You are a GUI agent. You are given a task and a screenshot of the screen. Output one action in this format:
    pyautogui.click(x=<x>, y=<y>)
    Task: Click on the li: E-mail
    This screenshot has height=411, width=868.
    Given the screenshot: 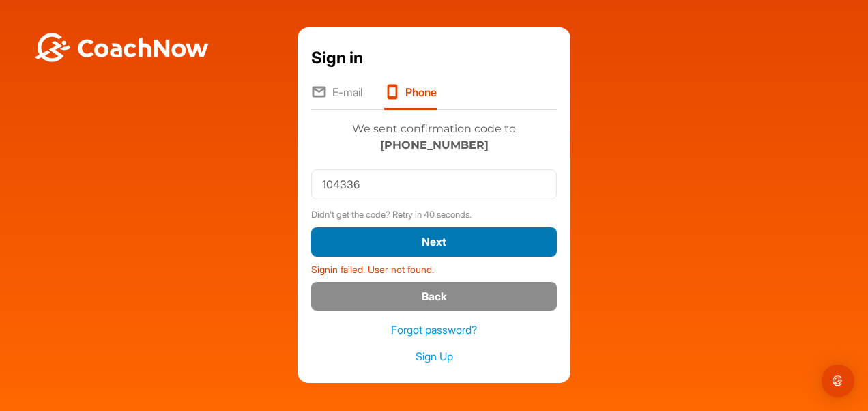 What is the action you would take?
    pyautogui.click(x=336, y=97)
    